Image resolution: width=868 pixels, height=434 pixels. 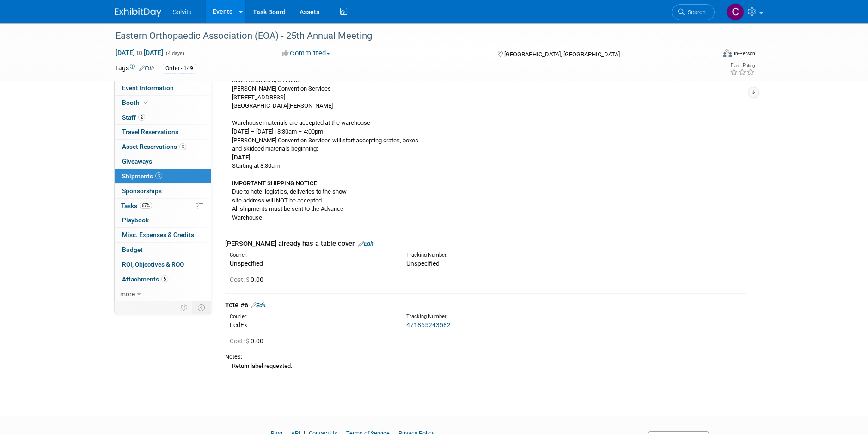 What do you see at coordinates (139, 53) in the screenshot?
I see `span: to` at bounding box center [139, 53].